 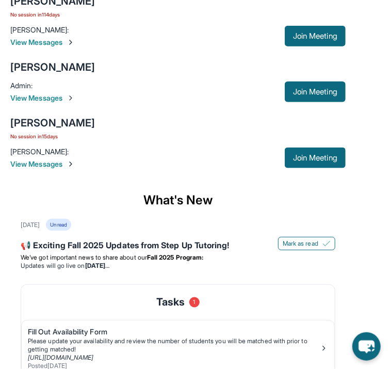 What do you see at coordinates (195, 302) in the screenshot?
I see `span: 1` at bounding box center [195, 302].